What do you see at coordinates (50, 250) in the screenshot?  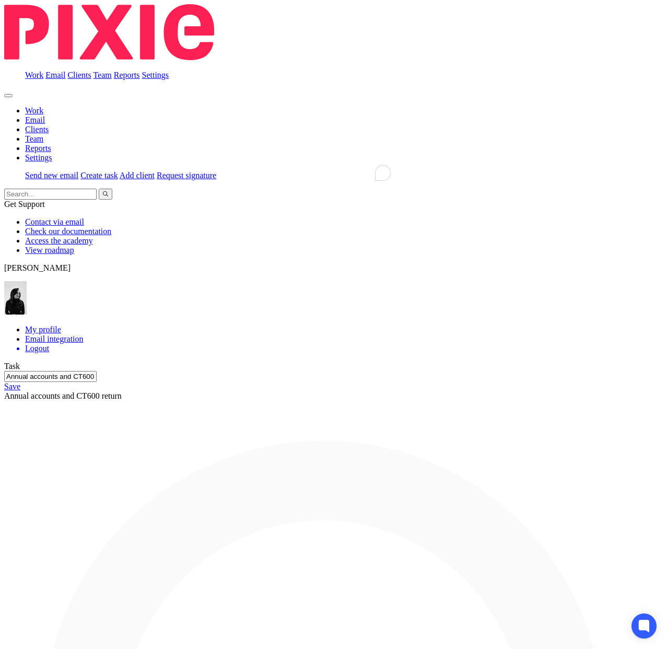 I see `span: View roadmap` at bounding box center [50, 250].